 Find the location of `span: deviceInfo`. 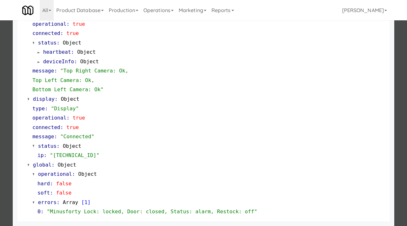

span: deviceInfo is located at coordinates (59, 61).